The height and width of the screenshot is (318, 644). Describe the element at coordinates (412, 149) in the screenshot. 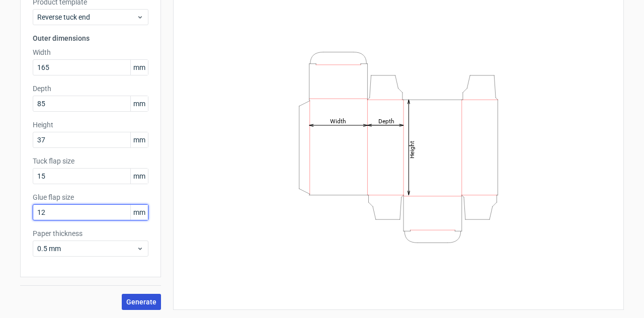

I see `tspan: Height` at that location.